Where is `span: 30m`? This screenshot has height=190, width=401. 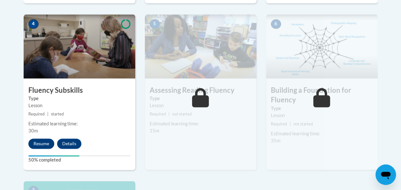 span: 30m is located at coordinates (33, 130).